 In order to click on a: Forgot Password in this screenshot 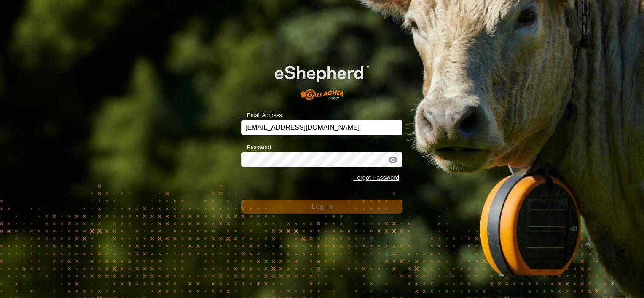, I will do `click(376, 178)`.